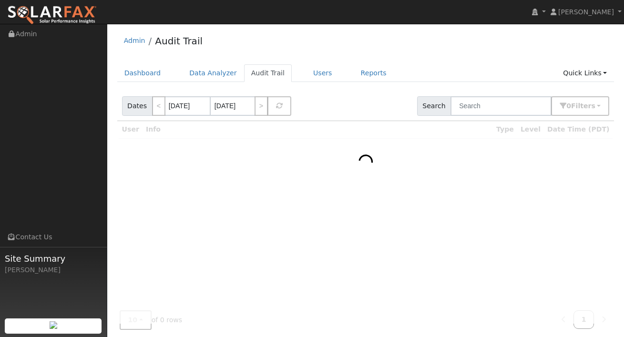 The image size is (624, 337). I want to click on a: Quick Links, so click(585, 73).